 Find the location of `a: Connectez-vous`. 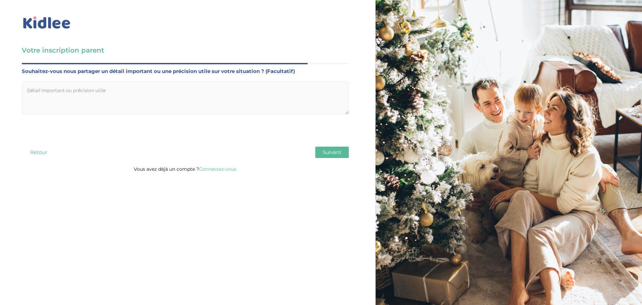

a: Connectez-vous is located at coordinates (218, 169).